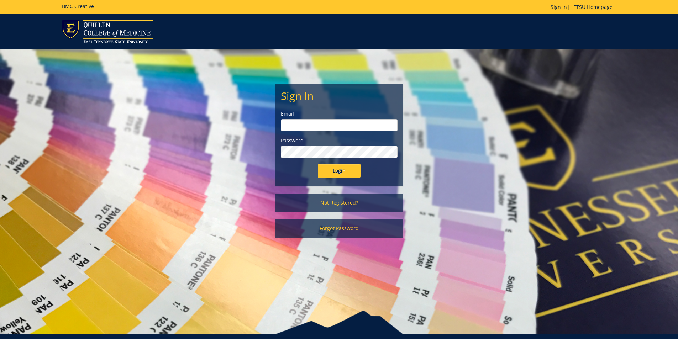  Describe the element at coordinates (339, 203) in the screenshot. I see `a: Not Registered?` at that location.